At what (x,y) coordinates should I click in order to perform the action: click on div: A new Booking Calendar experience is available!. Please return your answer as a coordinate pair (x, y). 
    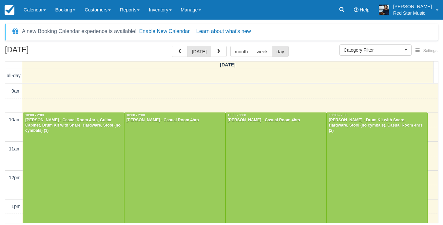
    Looking at the image, I should click on (79, 31).